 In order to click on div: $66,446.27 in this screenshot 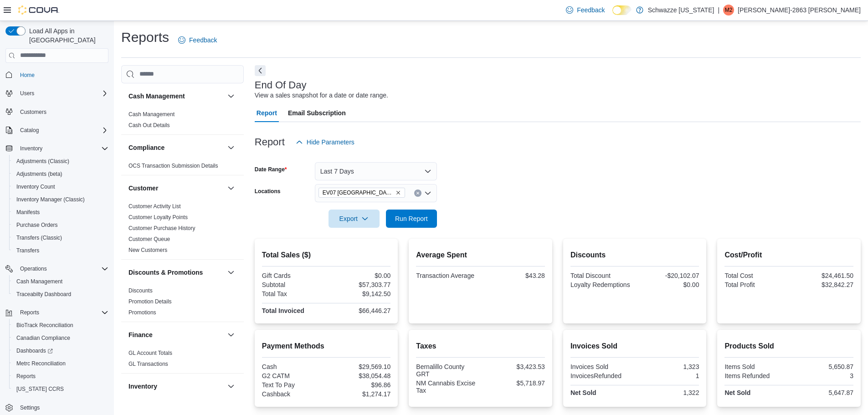, I will do `click(359, 311)`.